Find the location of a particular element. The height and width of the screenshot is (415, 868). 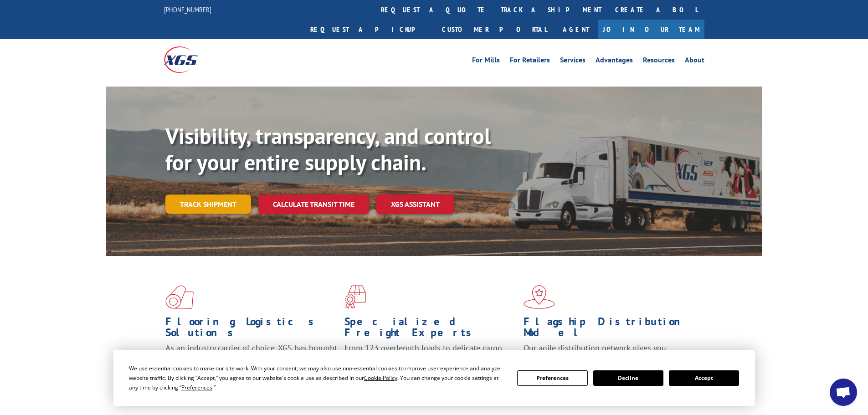

img: xgs-icon-focused-on-flooring-red is located at coordinates (355, 297).